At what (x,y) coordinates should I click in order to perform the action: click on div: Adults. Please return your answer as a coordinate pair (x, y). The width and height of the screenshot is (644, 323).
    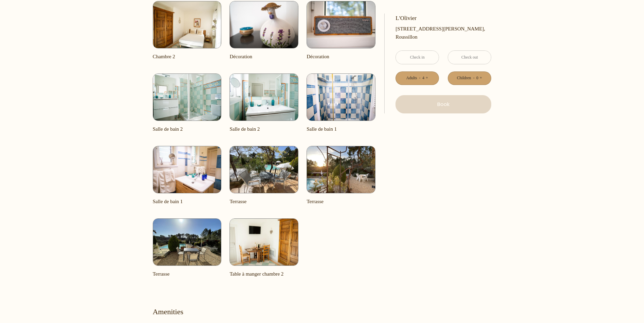
    Looking at the image, I should click on (411, 78).